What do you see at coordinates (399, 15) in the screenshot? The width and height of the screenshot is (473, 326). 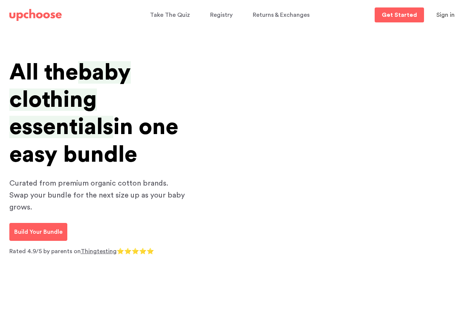 I see `p: Get Started` at bounding box center [399, 15].